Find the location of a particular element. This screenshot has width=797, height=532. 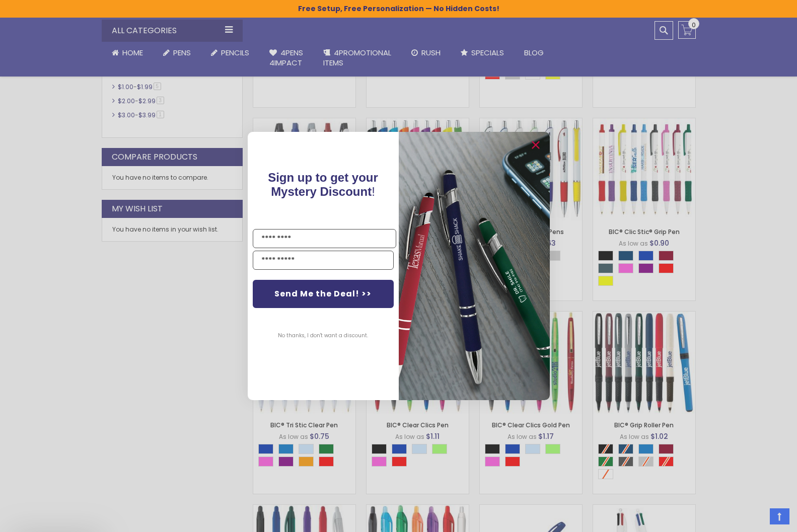

button: No thanks, I don't want a discount. is located at coordinates (323, 336).